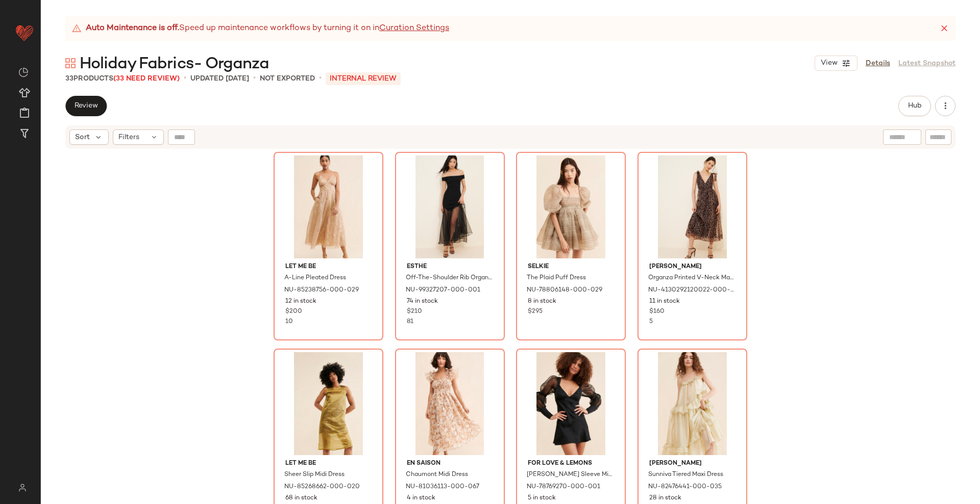  I want to click on span: 8 in stock, so click(542, 302).